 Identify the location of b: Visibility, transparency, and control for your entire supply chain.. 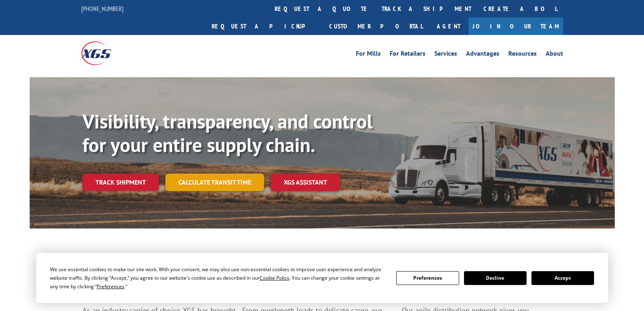
(228, 133).